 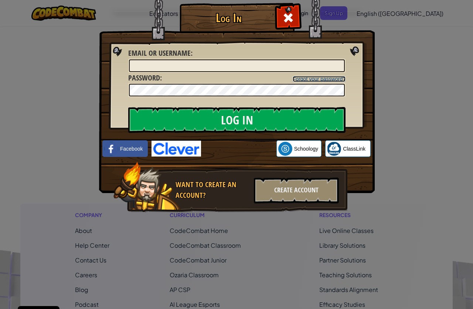 What do you see at coordinates (228, 18) in the screenshot?
I see `h1: Log In` at bounding box center [228, 18].